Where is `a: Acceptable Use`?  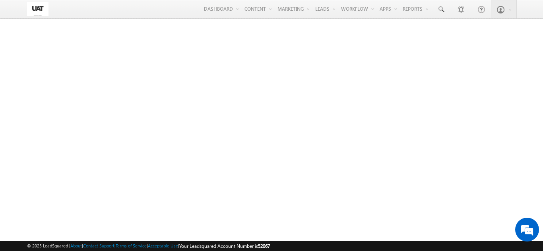 a: Acceptable Use is located at coordinates (163, 246).